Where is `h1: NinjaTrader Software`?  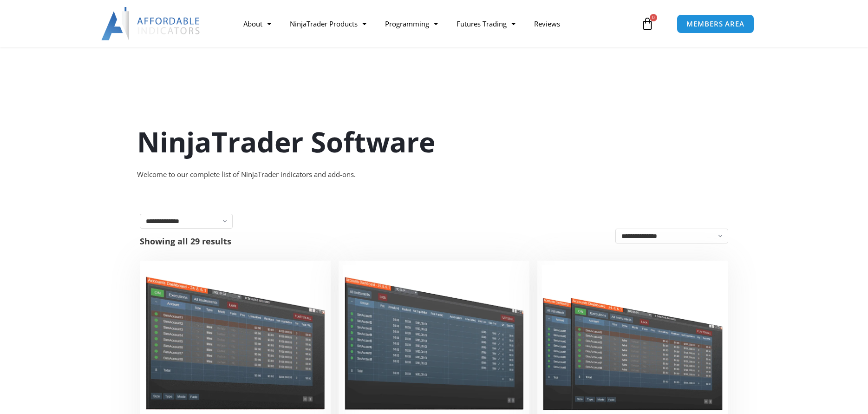 h1: NinjaTrader Software is located at coordinates (435, 142).